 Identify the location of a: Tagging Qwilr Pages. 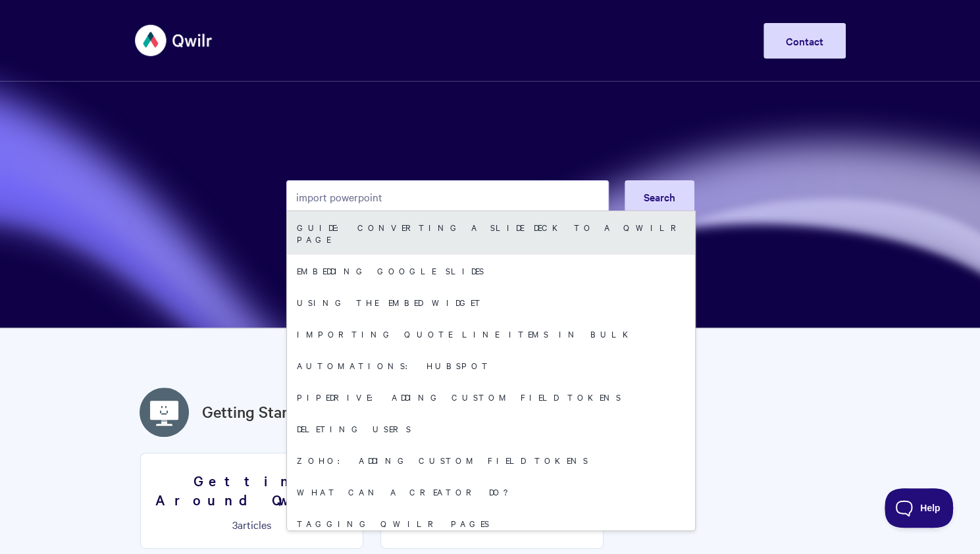
(491, 523).